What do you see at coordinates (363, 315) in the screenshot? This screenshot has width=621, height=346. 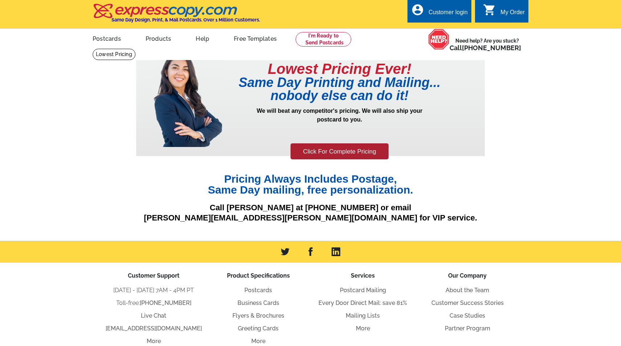 I see `a: Mailing Lists` at bounding box center [363, 315].